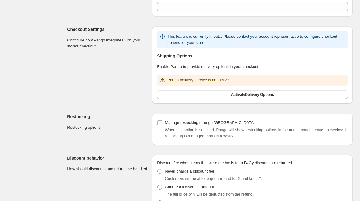  I want to click on span: Charge full discount amount, so click(189, 187).